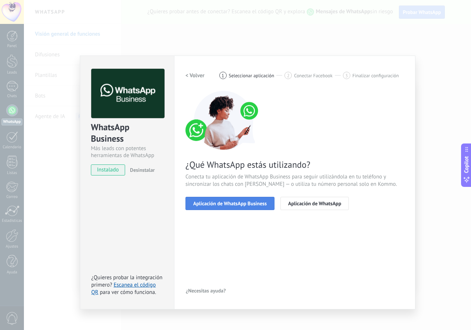  What do you see at coordinates (314, 203) in the screenshot?
I see `span: Aplicación de WhatsApp` at bounding box center [314, 203].